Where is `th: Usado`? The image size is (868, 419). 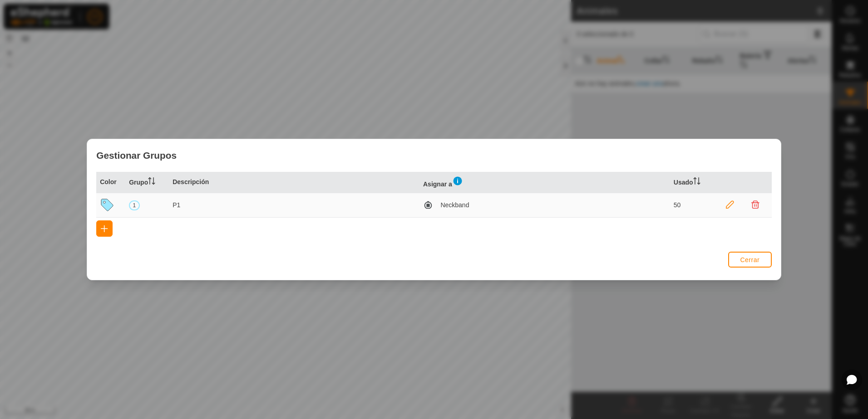
th: Usado is located at coordinates (692, 182).